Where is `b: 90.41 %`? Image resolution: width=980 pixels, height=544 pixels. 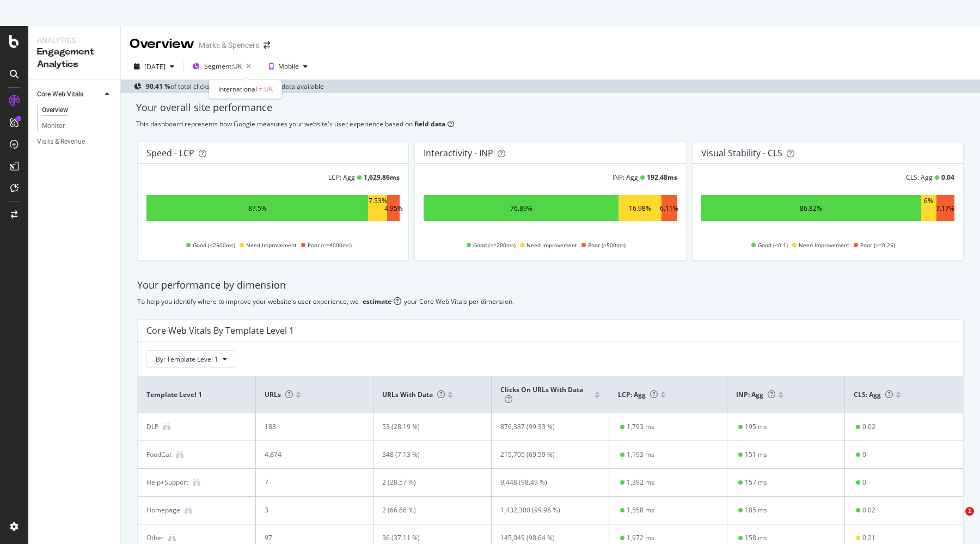 b: 90.41 % is located at coordinates (158, 86).